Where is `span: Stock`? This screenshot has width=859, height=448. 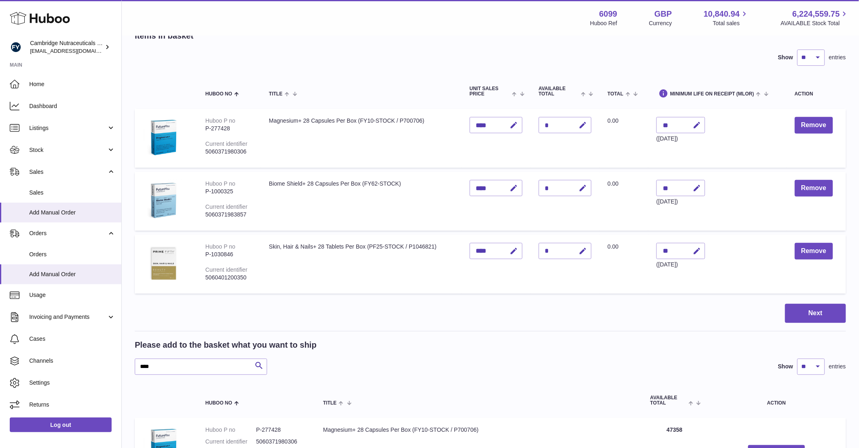
span: Stock is located at coordinates (68, 150).